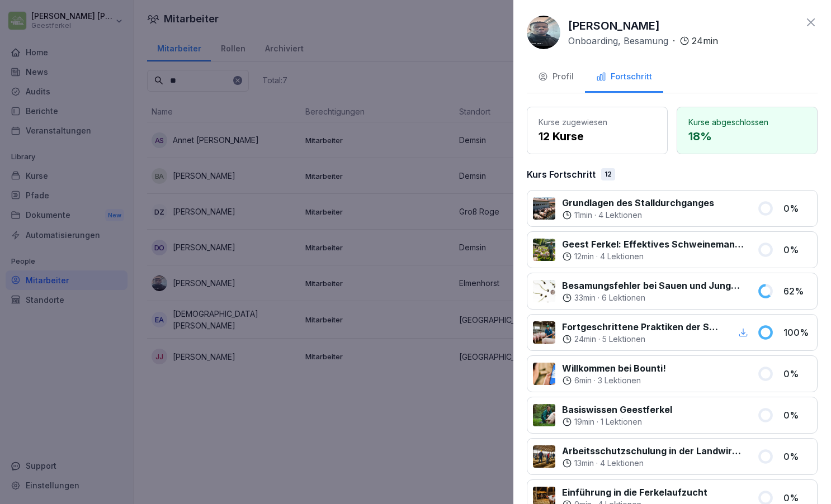 The width and height of the screenshot is (831, 504). I want to click on p: Grundlagen des Stalldurchganges, so click(638, 203).